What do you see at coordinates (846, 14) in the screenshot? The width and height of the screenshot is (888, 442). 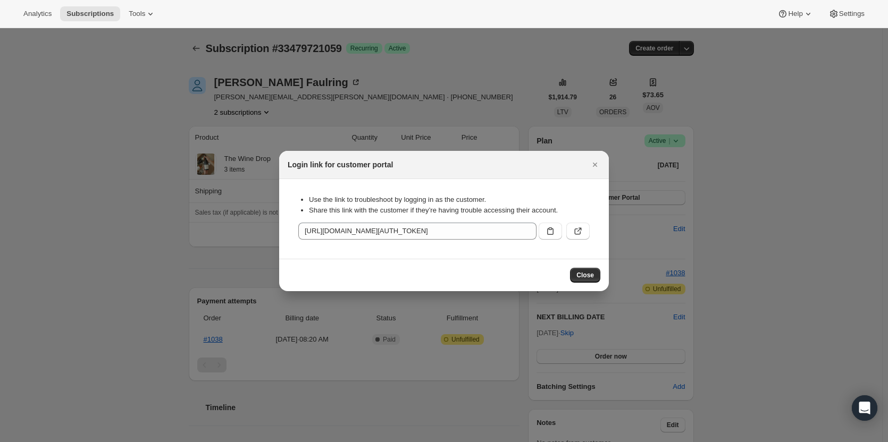 I see `button: Settings` at bounding box center [846, 14].